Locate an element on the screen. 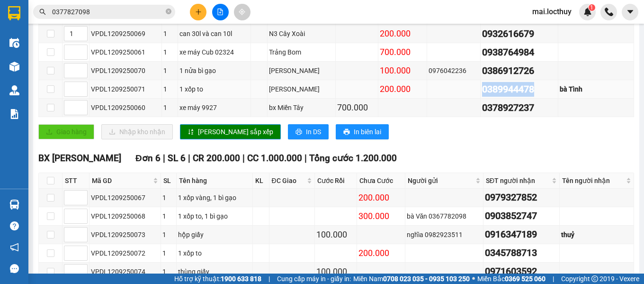 This screenshot has height=284, width=644. div: VPDL1209250069 is located at coordinates (125, 33).